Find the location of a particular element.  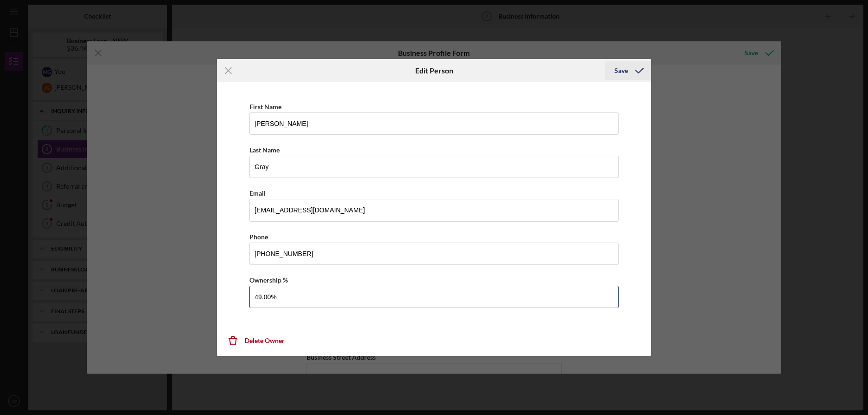

label: Phone is located at coordinates (259, 236).